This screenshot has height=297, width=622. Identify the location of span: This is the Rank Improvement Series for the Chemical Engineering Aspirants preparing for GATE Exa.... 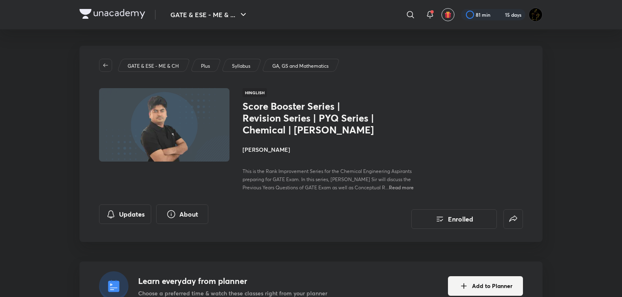
(327, 179).